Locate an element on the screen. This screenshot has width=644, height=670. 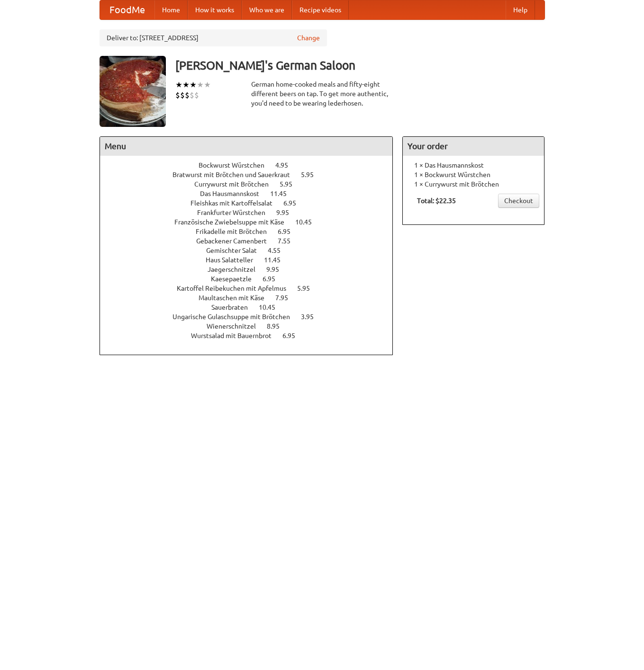
span: 4.95 is located at coordinates (286, 165).